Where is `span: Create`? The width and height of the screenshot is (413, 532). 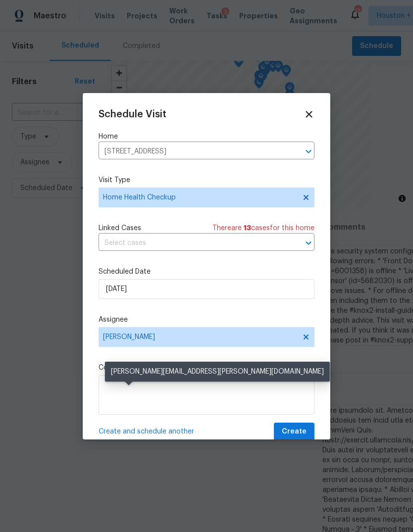 span: Create is located at coordinates (294, 432).